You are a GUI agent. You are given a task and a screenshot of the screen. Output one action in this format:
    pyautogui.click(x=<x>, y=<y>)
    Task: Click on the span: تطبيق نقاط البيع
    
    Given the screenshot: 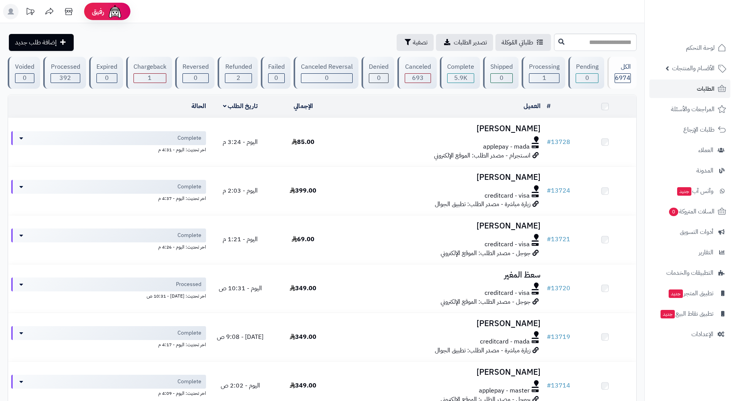 What is the action you would take?
    pyautogui.click(x=687, y=314)
    